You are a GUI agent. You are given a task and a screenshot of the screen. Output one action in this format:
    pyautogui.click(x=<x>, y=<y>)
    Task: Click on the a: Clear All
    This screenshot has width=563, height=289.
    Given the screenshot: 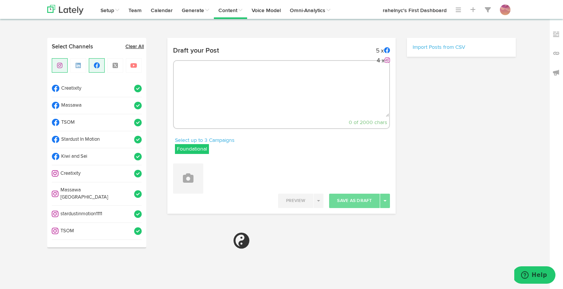 What is the action you would take?
    pyautogui.click(x=134, y=47)
    